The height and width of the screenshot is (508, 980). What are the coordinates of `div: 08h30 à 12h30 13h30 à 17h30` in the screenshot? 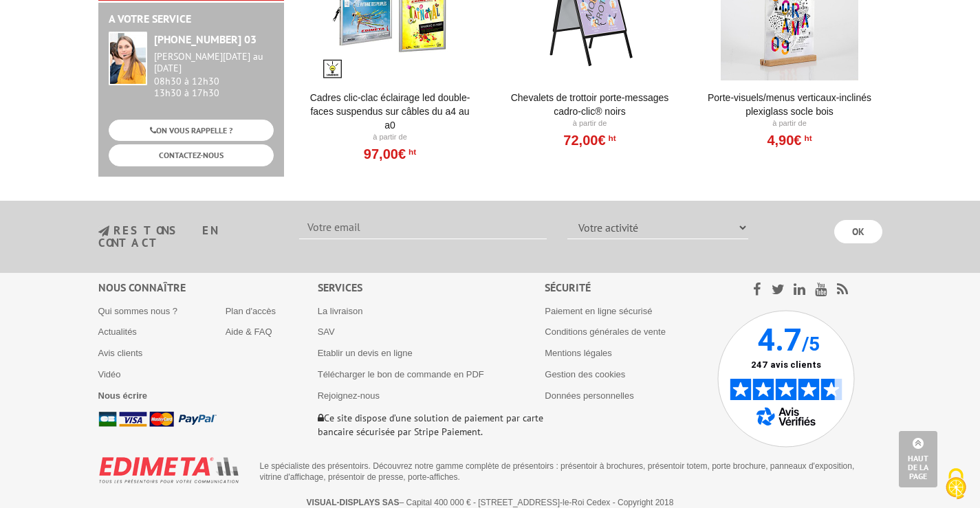 It's located at (214, 74).